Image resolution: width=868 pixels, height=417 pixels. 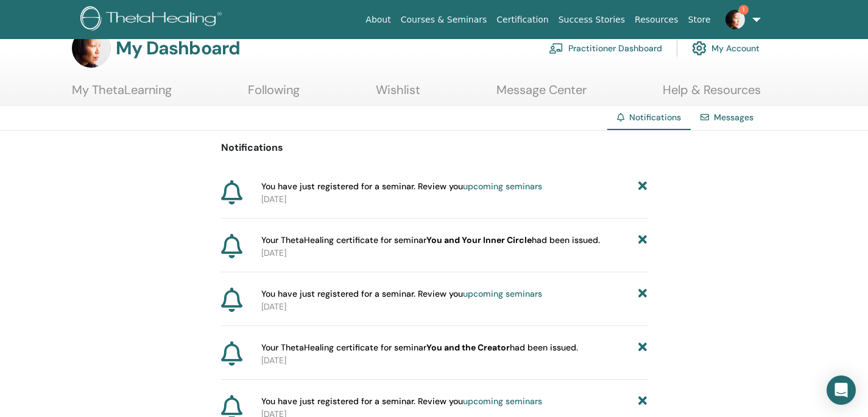 I want to click on h3: My Dashboard, so click(x=178, y=48).